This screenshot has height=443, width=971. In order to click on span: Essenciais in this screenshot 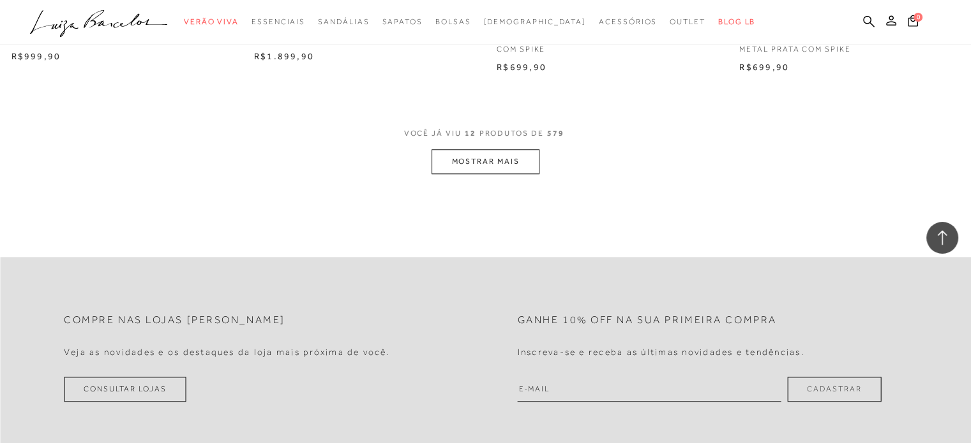, I will do `click(278, 22)`.